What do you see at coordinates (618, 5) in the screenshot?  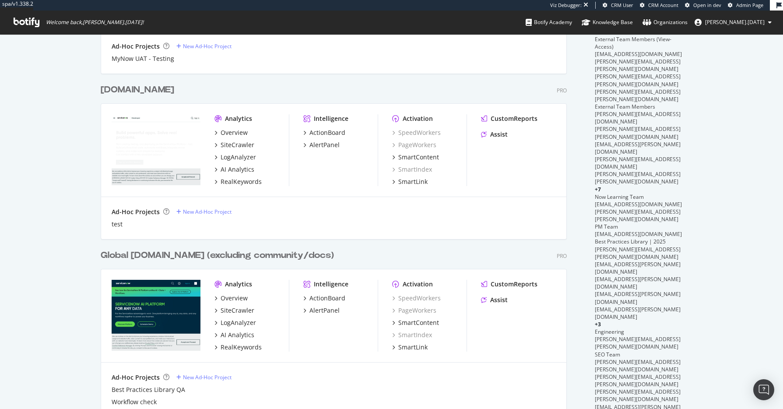 I see `a: CRM User` at bounding box center [618, 5].